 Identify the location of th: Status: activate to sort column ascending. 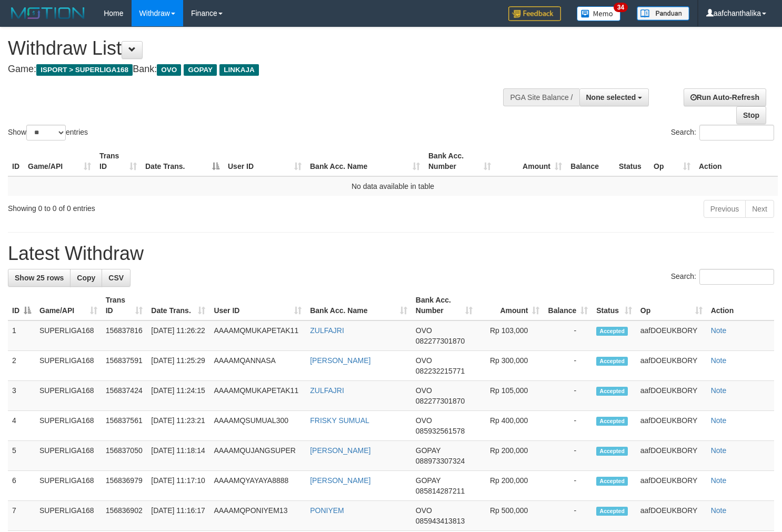
(614, 305).